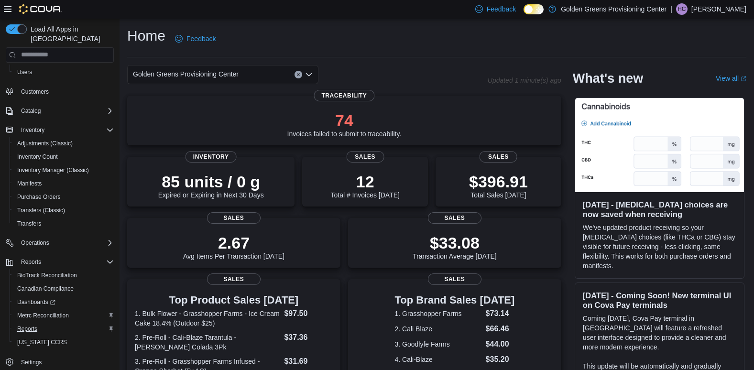 This screenshot has width=754, height=370. I want to click on a: Dashboards, so click(36, 302).